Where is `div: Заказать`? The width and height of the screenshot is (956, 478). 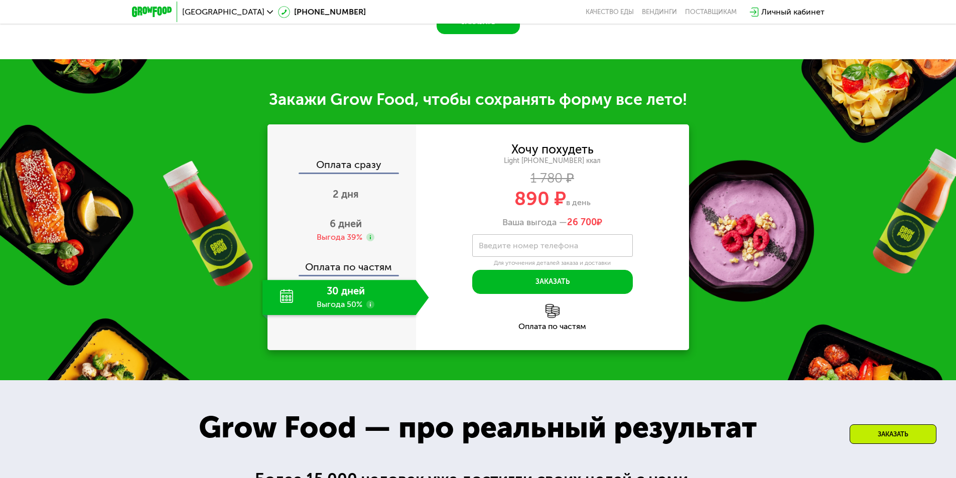
div: Заказать is located at coordinates (893, 434).